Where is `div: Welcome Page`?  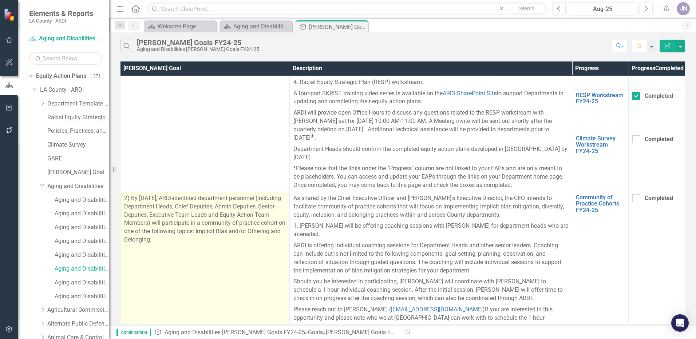
div: Welcome Page is located at coordinates (186, 26).